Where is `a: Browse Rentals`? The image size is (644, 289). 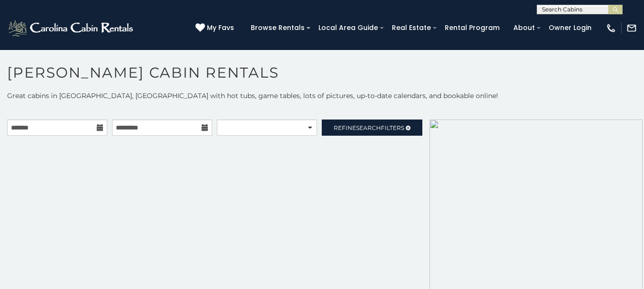 a: Browse Rentals is located at coordinates (277, 28).